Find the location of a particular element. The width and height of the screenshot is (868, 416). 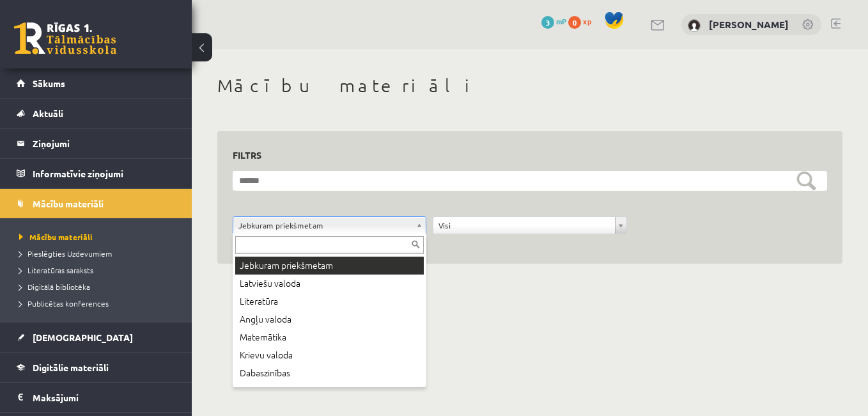

div: Literatūra is located at coordinates (329, 301).